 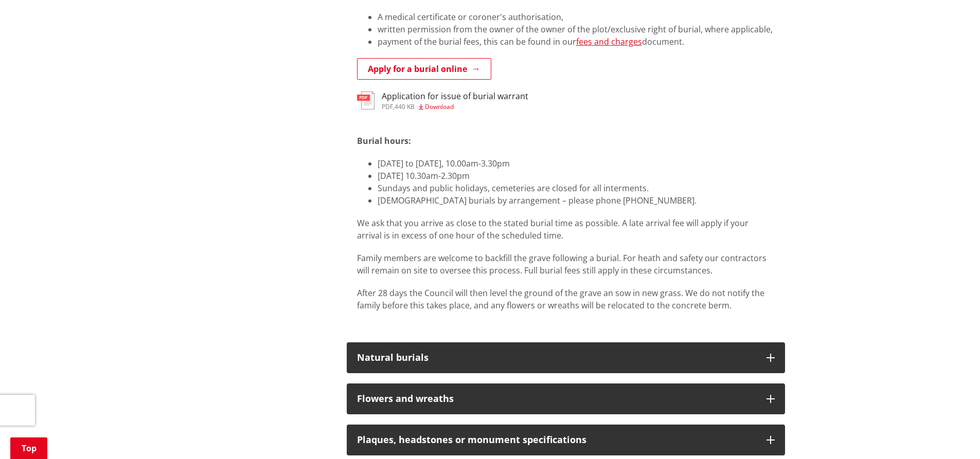 What do you see at coordinates (576, 41) in the screenshot?
I see `li: payment of the burial fees, this can be found in our document.` at bounding box center [576, 41].